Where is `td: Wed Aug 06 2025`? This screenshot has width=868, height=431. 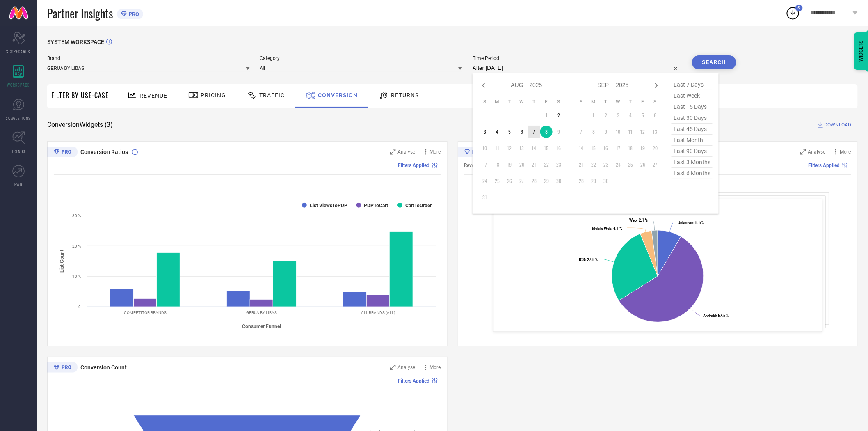 td: Wed Aug 06 2025 is located at coordinates (522, 132).